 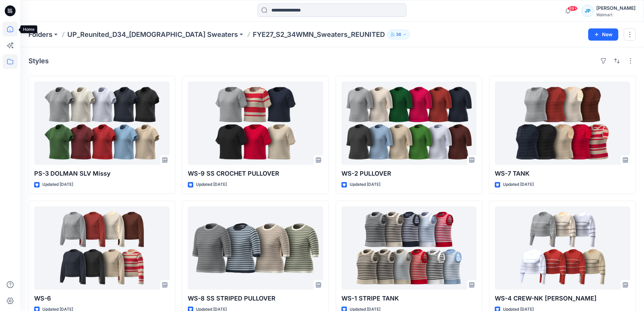 I want to click on p: WS-2 PULLOVER, so click(x=409, y=174).